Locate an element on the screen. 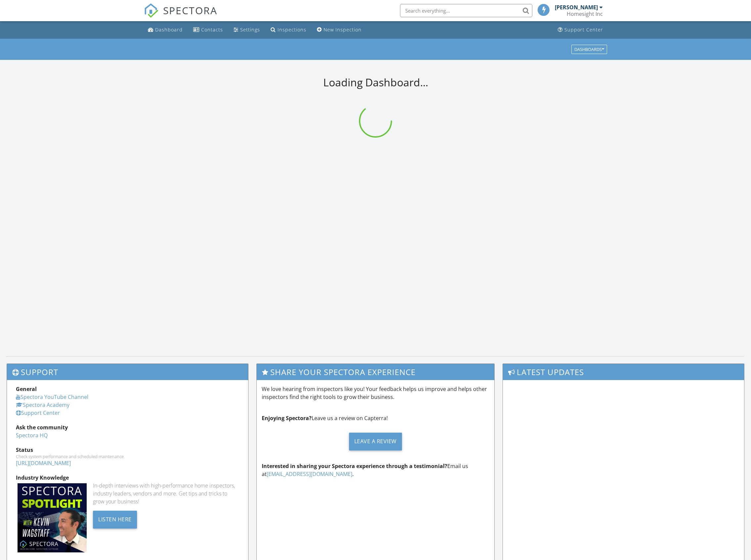  div: Check system performance and scheduled maintenance. is located at coordinates (128, 456).